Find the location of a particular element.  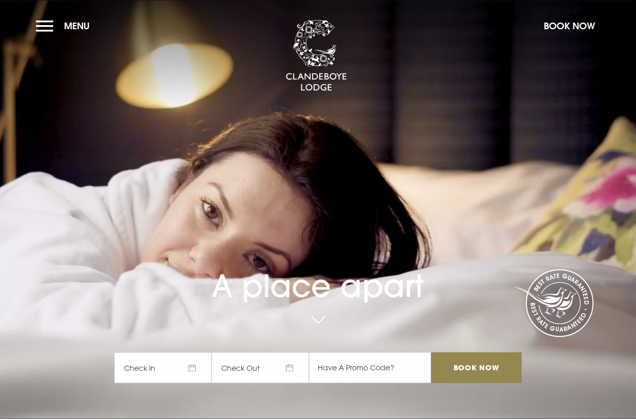

input: Book Now is located at coordinates (476, 367).